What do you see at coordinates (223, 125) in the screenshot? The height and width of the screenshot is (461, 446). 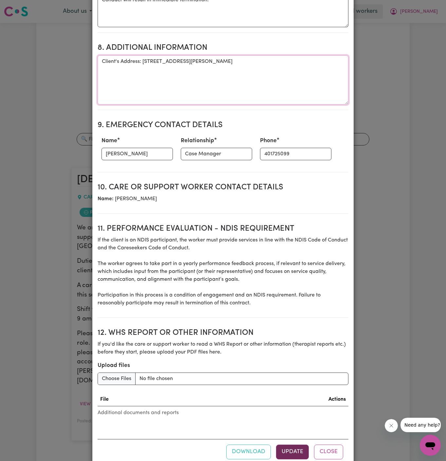 I see `h2: 9. Emergency Contact Details` at bounding box center [223, 125].